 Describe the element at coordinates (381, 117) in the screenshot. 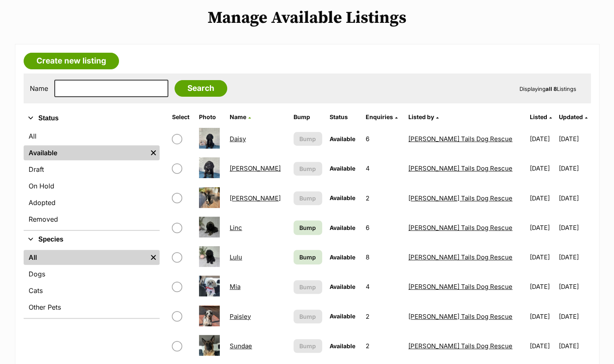

I see `a: Enquiries` at that location.